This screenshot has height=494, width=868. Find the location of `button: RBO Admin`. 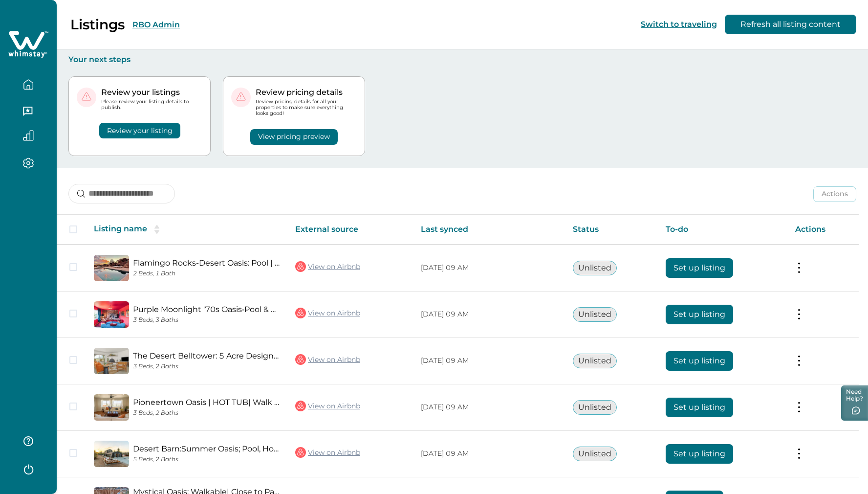

button: RBO Admin is located at coordinates (156, 24).